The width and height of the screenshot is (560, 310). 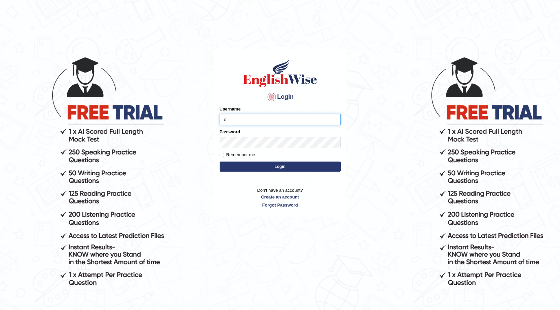 What do you see at coordinates (280, 97) in the screenshot?
I see `h4: Login` at bounding box center [280, 97].